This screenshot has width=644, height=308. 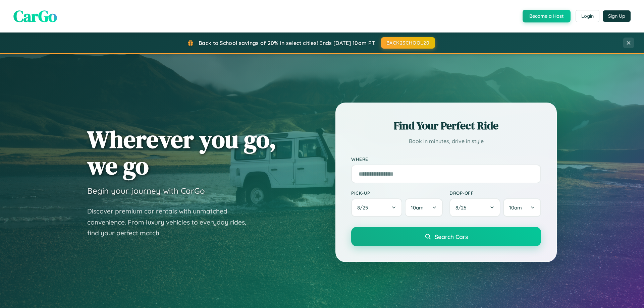 I want to click on span: 8 / 25, so click(x=364, y=207).